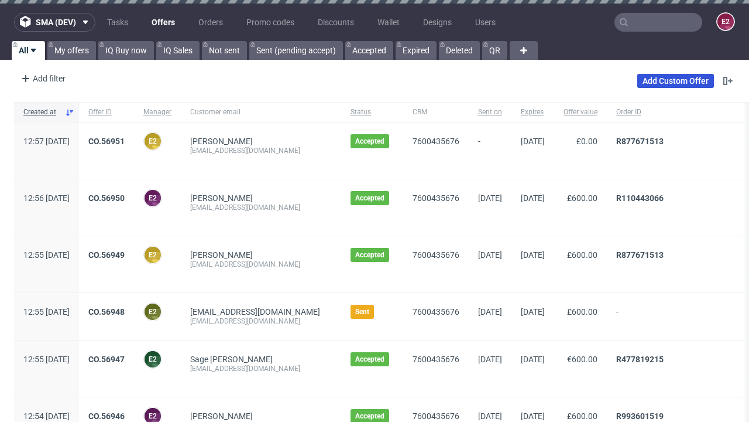  What do you see at coordinates (372, 112) in the screenshot?
I see `span: Status` at bounding box center [372, 112].